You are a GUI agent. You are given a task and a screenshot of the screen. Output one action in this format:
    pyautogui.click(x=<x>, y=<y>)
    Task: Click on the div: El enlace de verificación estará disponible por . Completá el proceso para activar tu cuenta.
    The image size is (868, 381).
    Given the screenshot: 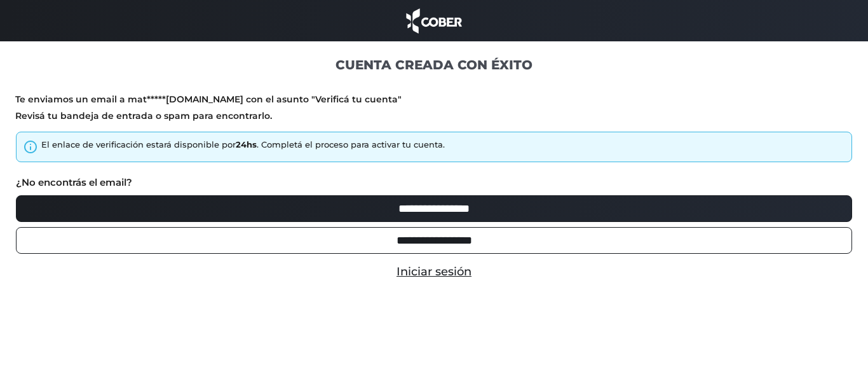 What is the action you would take?
    pyautogui.click(x=242, y=145)
    